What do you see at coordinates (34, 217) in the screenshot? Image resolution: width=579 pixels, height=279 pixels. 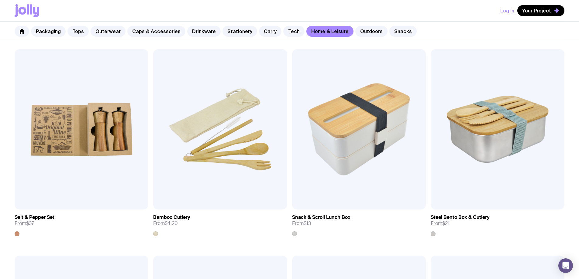 I see `h3: Salt & Pepper Set` at bounding box center [34, 217].